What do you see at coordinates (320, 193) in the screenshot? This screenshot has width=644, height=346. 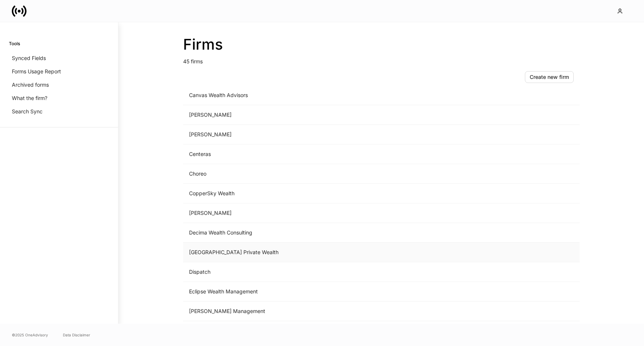 I see `td: CopperSky Wealth` at bounding box center [320, 193].